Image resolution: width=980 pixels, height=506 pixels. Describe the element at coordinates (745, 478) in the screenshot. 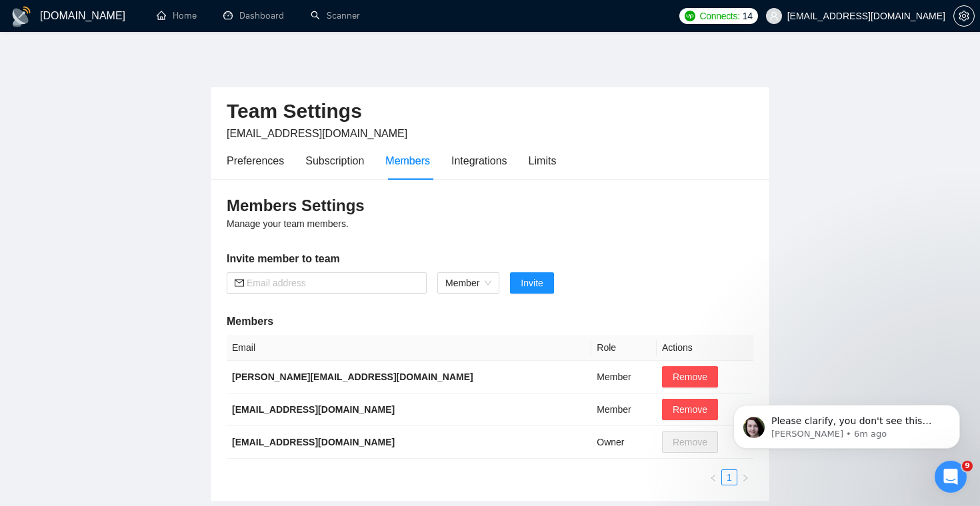

I see `button: right` at that location.